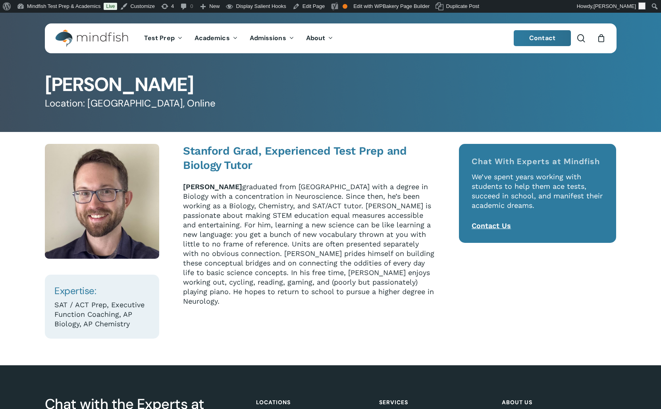 The height and width of the screenshot is (409, 661). I want to click on span: Test Prep, so click(159, 38).